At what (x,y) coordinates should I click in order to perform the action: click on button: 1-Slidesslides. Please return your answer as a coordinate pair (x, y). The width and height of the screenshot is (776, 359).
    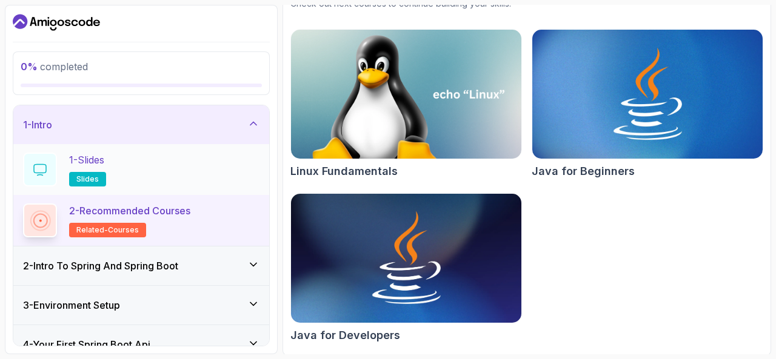
    Looking at the image, I should click on (141, 170).